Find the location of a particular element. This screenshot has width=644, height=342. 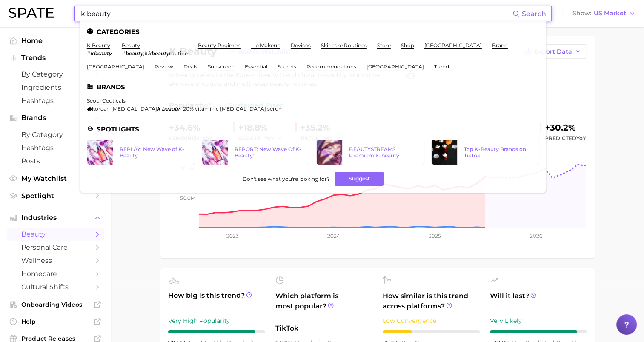

a: shop is located at coordinates (407, 45).